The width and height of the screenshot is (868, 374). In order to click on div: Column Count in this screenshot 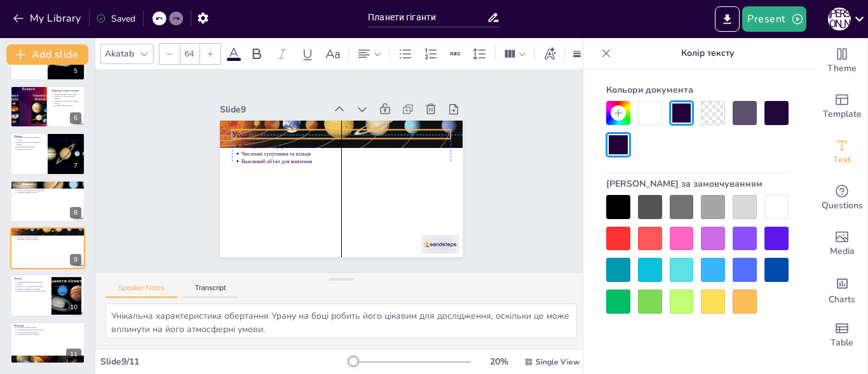, I will do `click(515, 54)`.